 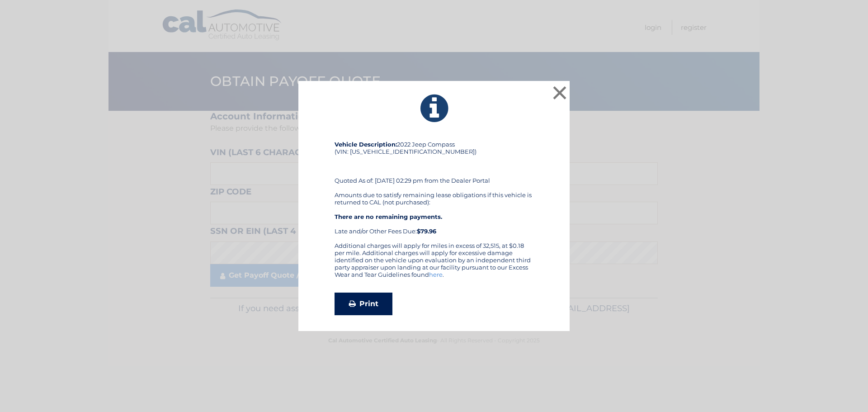 What do you see at coordinates (434, 264) in the screenshot?
I see `div: Additional charges will apply for miles in excess of 32,515, at $0.18 per mile. Additional charge...` at bounding box center [434, 264].